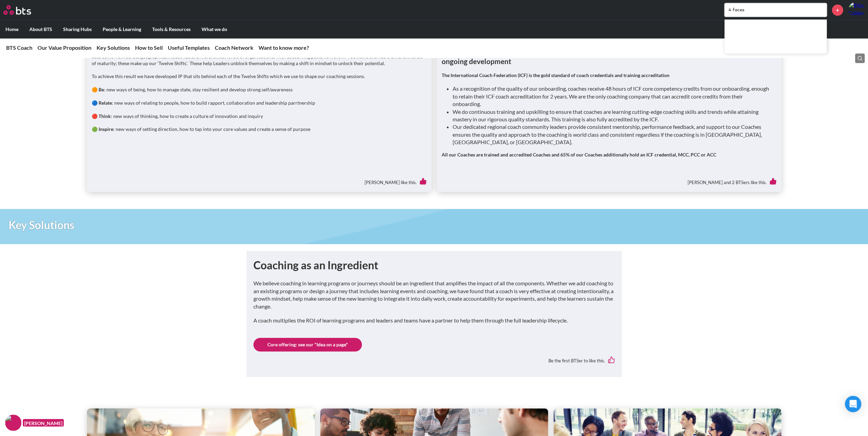  Describe the element at coordinates (98, 90) in the screenshot. I see `strong: 🟠 Be` at that location.